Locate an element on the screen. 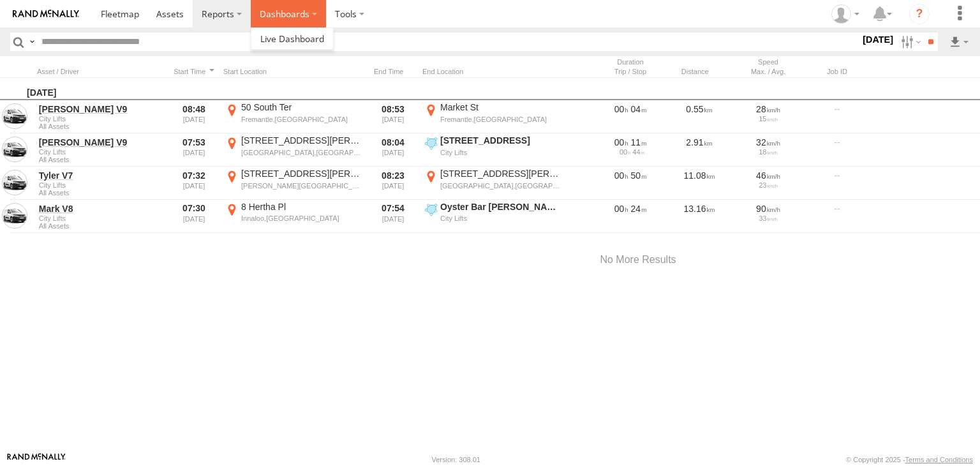  div: [260s] 19/09/2025 08:48 - 19/09/2025 08:53 is located at coordinates (630, 109).